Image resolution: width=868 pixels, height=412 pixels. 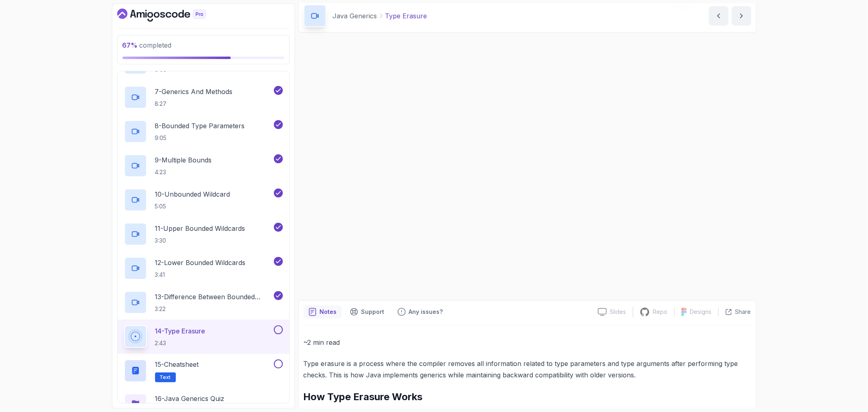 I want to click on p: 3:41, so click(x=200, y=275).